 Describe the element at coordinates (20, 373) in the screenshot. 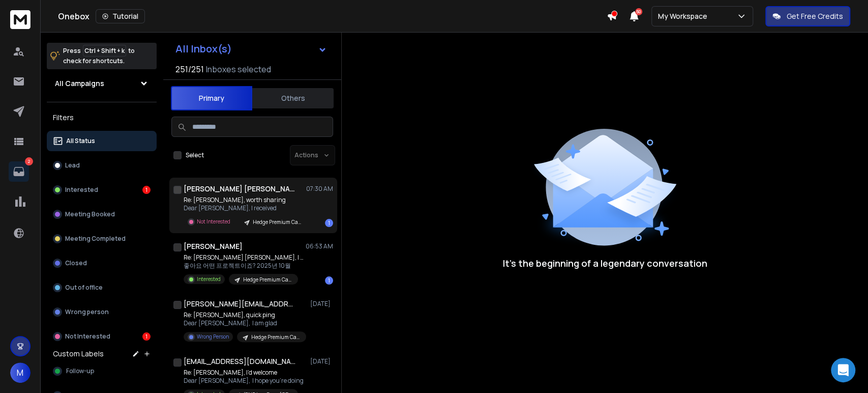

I see `span: M` at that location.